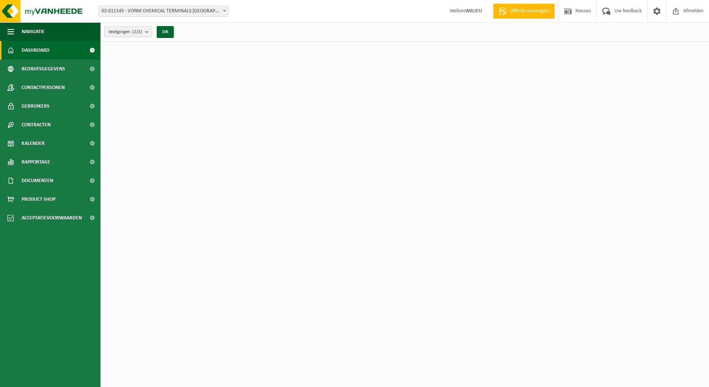 The width and height of the screenshot is (709, 387). I want to click on span: Vestigingen, so click(125, 32).